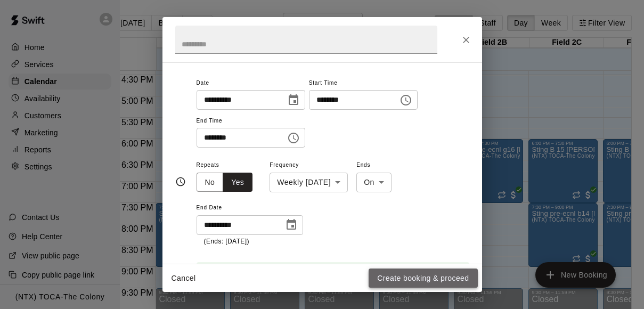 This screenshot has width=644, height=309. What do you see at coordinates (180, 181) in the screenshot?
I see `svg: Timing` at bounding box center [180, 181].